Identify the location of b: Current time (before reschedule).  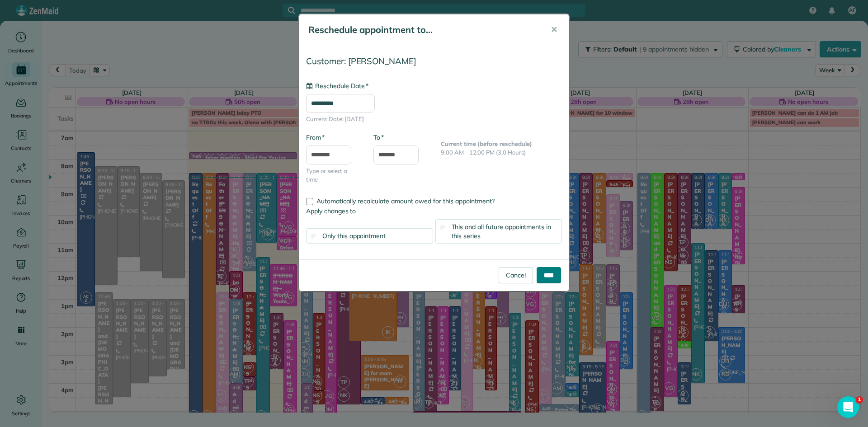
(486, 143).